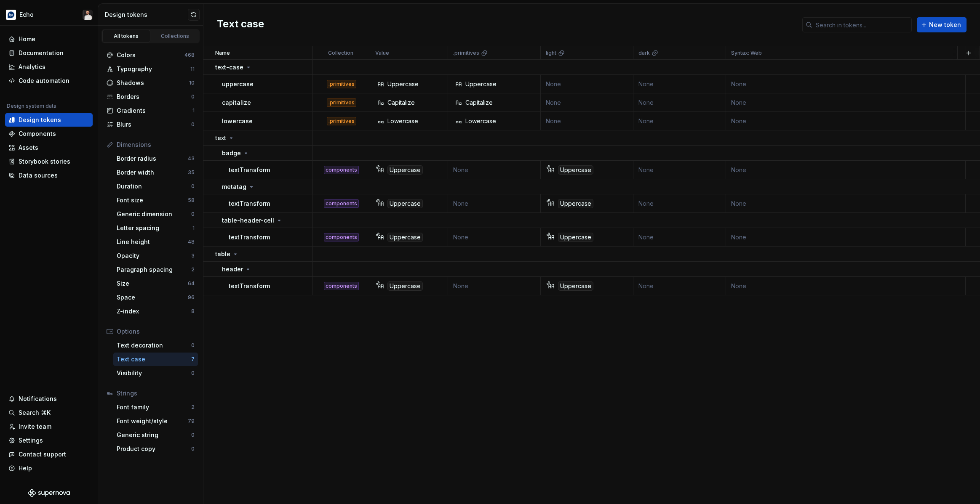  Describe the element at coordinates (236, 103) in the screenshot. I see `p: capitalize` at that location.